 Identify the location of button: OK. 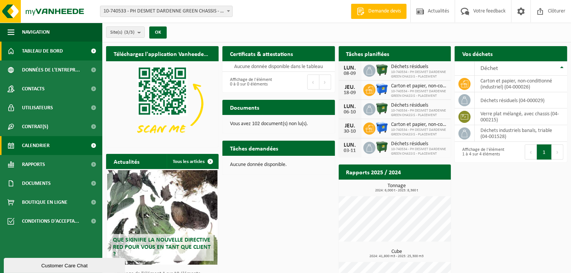
(158, 33).